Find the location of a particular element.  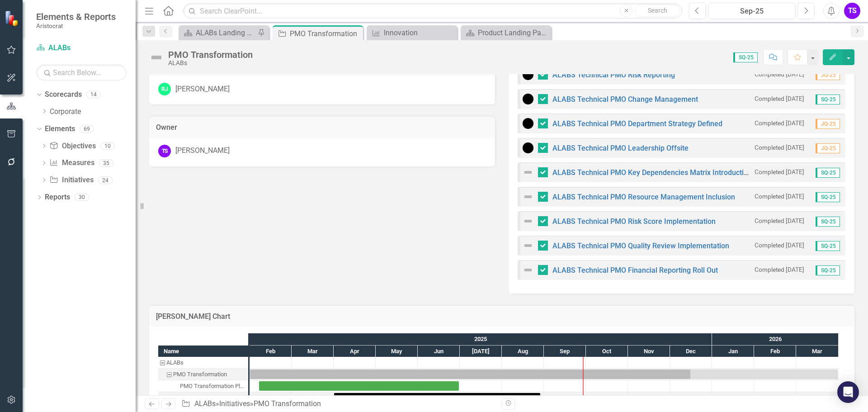

a: ALABS Technical PMO Resource Management Inclusion is located at coordinates (643, 197).